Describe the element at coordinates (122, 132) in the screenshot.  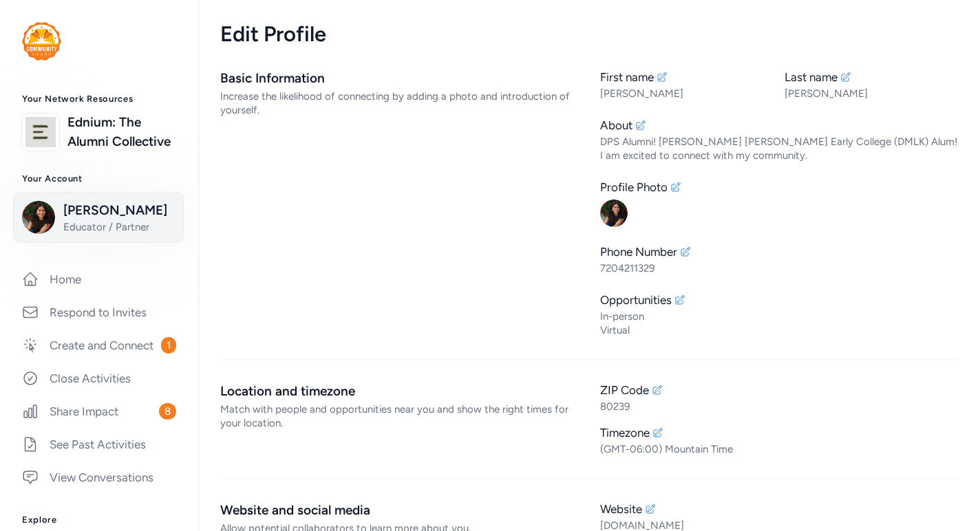
I see `a: Ednium: The Alumni Collective` at that location.